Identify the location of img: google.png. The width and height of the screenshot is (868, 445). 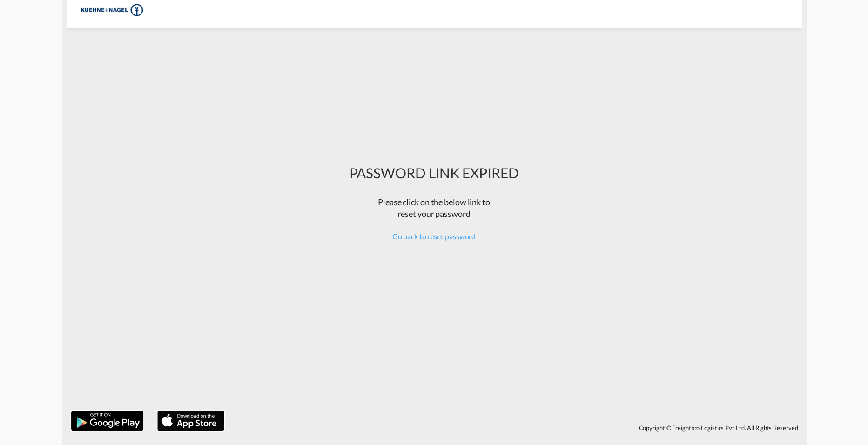
(107, 421).